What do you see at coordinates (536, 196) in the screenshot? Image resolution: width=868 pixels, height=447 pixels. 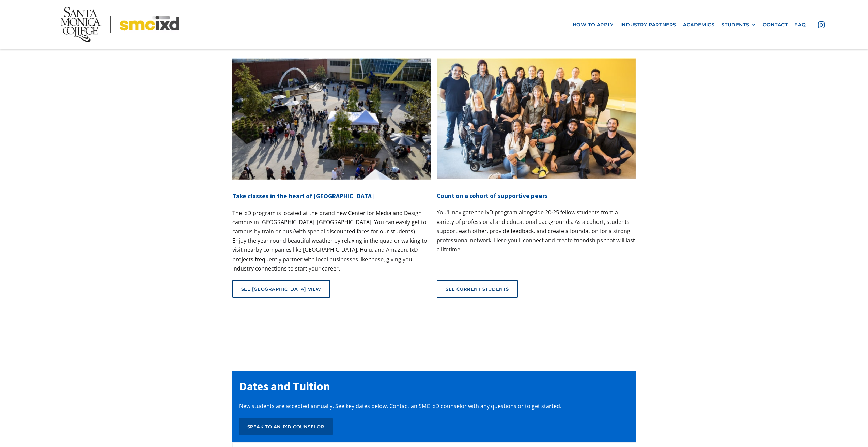 I see `h4: Count on a cohort of supportive peers` at bounding box center [536, 196].